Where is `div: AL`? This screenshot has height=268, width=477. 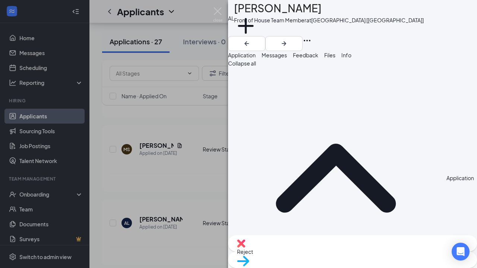 div: AL is located at coordinates (231, 18).